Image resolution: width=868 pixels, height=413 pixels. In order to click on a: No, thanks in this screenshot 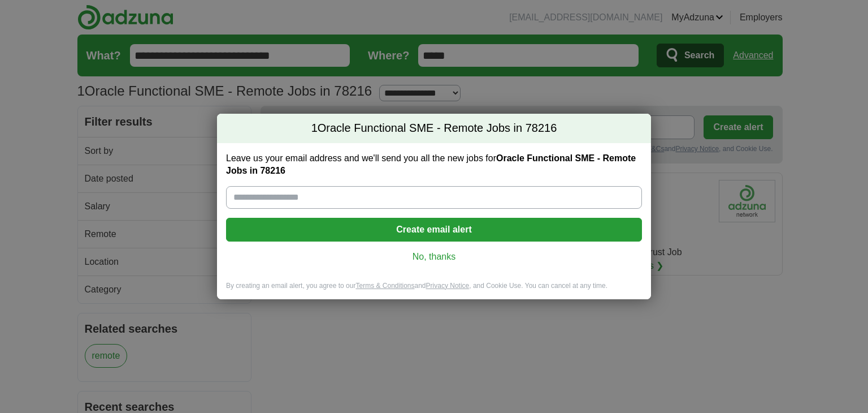, I will do `click(434, 257)`.